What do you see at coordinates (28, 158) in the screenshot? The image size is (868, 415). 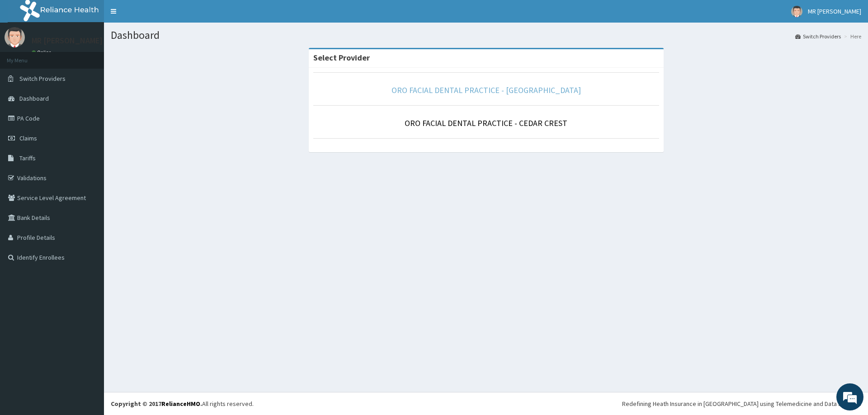 I see `span: Tariffs` at bounding box center [28, 158].